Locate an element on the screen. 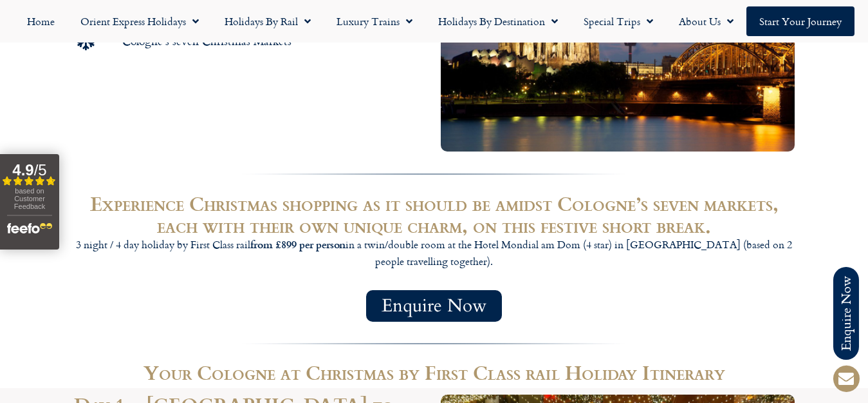 The height and width of the screenshot is (403, 868). h2: Experience Christmas shopping as it should be amidst Cologne’s seven markets, each with their own... is located at coordinates (435, 215).